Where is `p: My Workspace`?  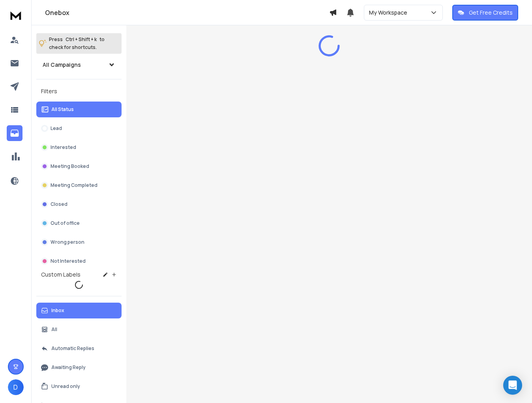
p: My Workspace is located at coordinates (389, 13).